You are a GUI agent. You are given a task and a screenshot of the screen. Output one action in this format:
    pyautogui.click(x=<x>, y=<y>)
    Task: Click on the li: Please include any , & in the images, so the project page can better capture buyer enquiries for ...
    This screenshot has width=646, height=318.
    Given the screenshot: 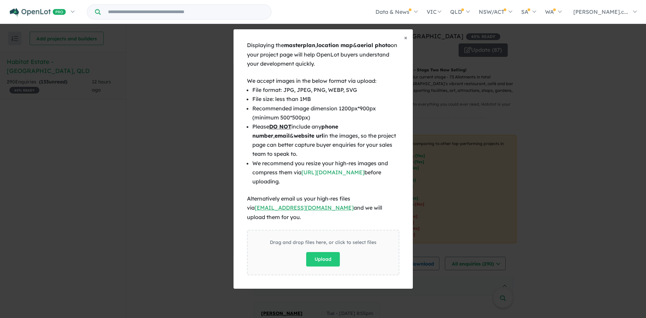 What is the action you would take?
    pyautogui.click(x=325, y=140)
    